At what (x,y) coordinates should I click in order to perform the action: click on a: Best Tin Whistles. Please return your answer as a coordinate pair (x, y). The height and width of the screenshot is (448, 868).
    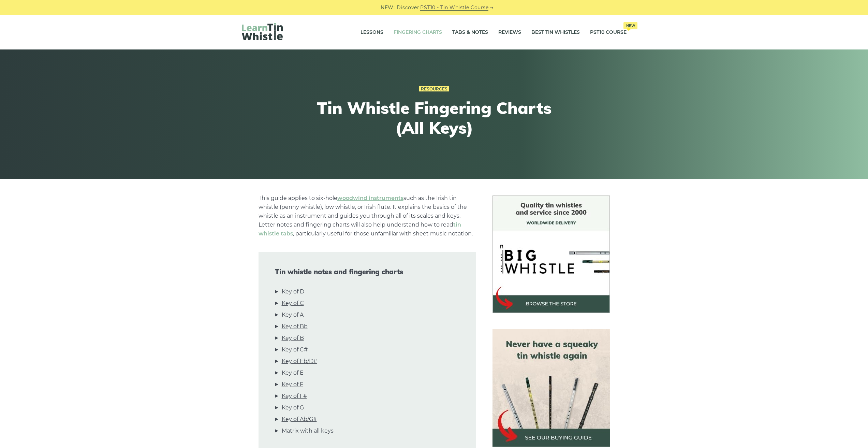
    Looking at the image, I should click on (556, 32).